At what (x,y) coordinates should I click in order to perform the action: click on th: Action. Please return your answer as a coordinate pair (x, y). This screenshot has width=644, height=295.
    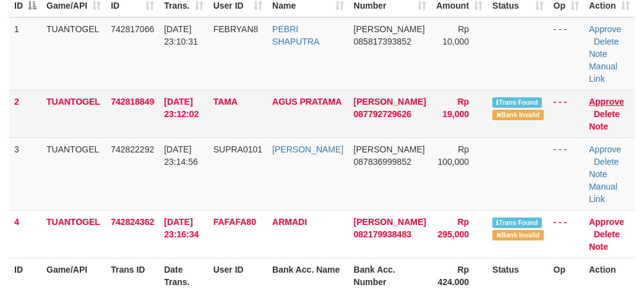
    Looking at the image, I should click on (610, 275).